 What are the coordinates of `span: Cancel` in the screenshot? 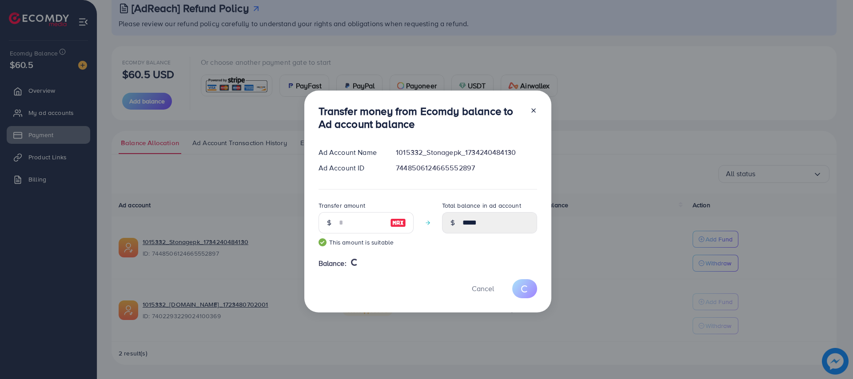 It's located at (483, 289).